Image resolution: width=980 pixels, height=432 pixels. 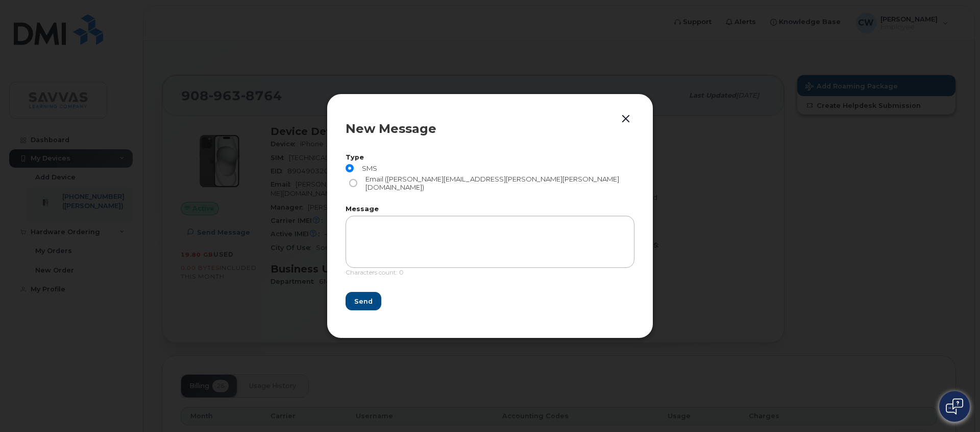 I want to click on input: SMS, so click(x=350, y=168).